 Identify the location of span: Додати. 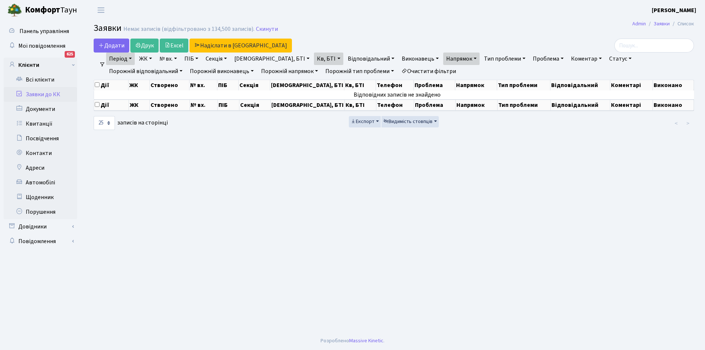
(111, 46).